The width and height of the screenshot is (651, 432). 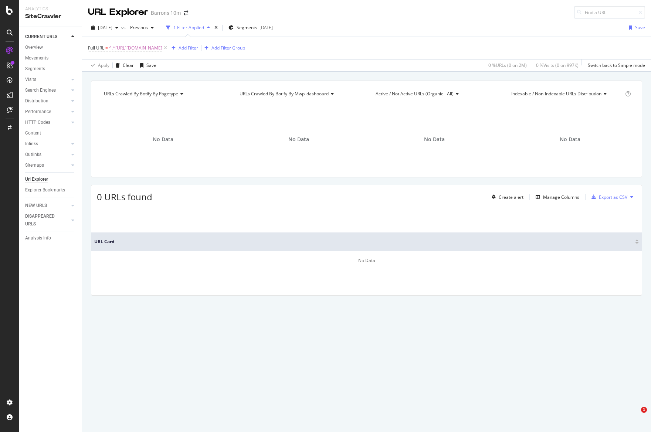 I want to click on button: Add Filter Group, so click(x=223, y=48).